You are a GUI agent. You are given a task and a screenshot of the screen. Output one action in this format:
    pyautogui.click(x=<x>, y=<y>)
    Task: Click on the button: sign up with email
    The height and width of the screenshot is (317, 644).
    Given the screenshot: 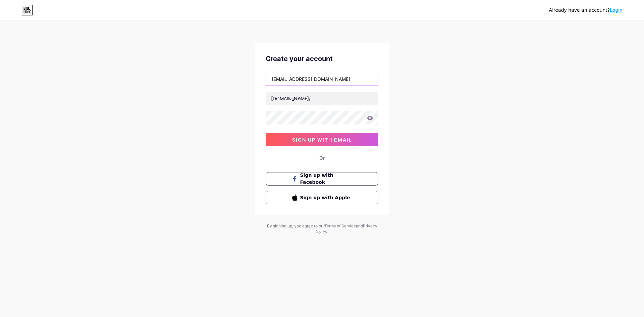 What is the action you would take?
    pyautogui.click(x=322, y=139)
    